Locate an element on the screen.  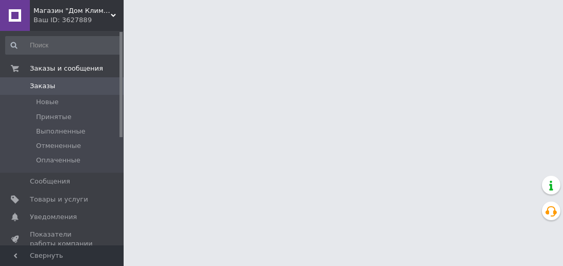
div: Ваш ID: 3627889 is located at coordinates (78, 20).